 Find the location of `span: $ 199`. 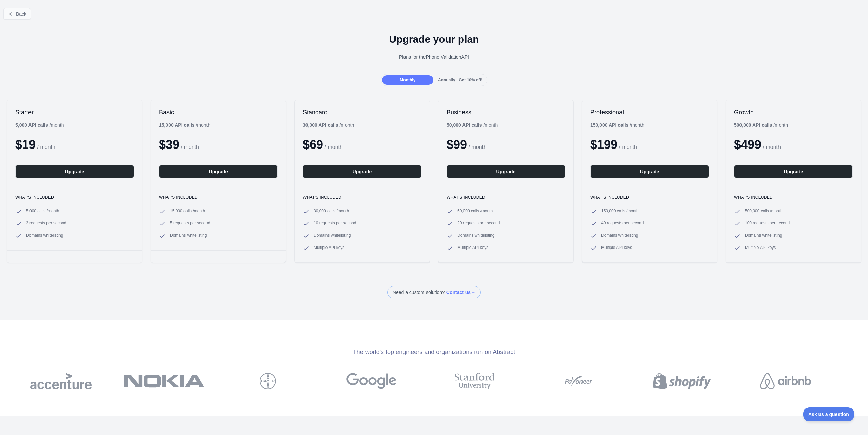

span: $ 199 is located at coordinates (604, 144).